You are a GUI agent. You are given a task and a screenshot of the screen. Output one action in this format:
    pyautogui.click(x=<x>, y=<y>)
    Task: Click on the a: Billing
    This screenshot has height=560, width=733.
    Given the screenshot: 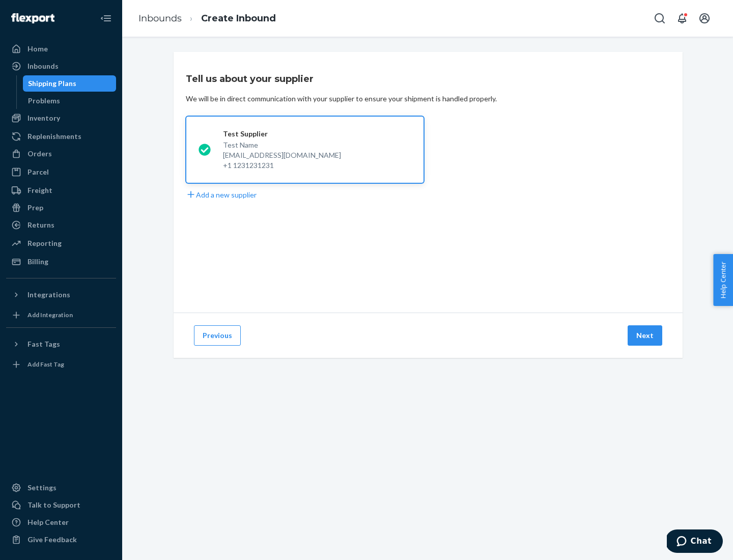 What is the action you would take?
    pyautogui.click(x=61, y=262)
    